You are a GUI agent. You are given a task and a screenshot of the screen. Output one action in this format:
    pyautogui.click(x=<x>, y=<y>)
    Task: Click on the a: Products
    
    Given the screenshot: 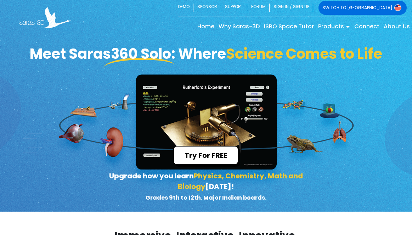 What is the action you would take?
    pyautogui.click(x=334, y=27)
    